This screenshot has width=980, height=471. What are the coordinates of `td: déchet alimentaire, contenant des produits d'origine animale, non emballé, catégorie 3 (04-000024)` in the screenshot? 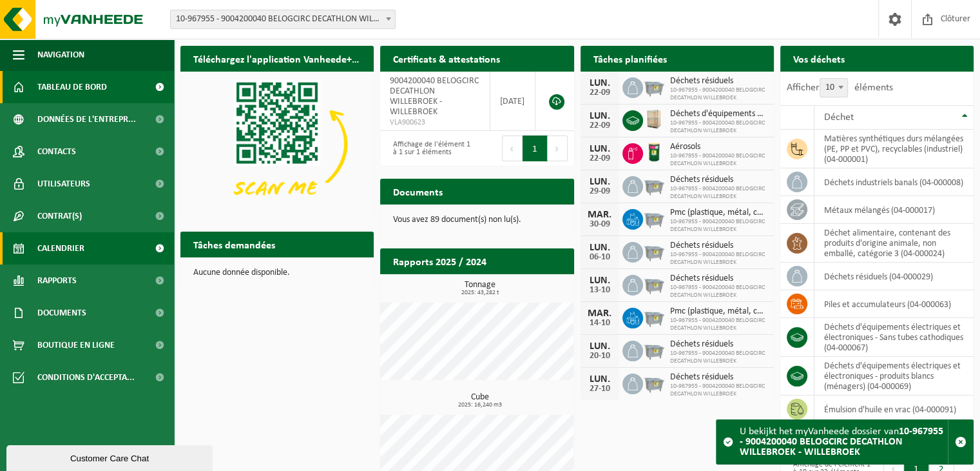 It's located at (894, 243).